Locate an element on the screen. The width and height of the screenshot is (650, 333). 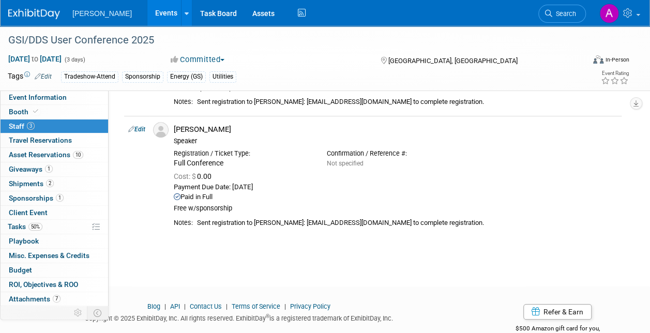
span: 50% is located at coordinates (35, 226).